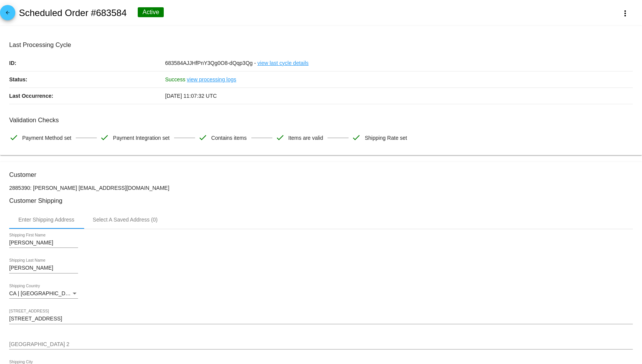 This screenshot has height=364, width=642. Describe the element at coordinates (87, 63) in the screenshot. I see `p: ID:` at that location.